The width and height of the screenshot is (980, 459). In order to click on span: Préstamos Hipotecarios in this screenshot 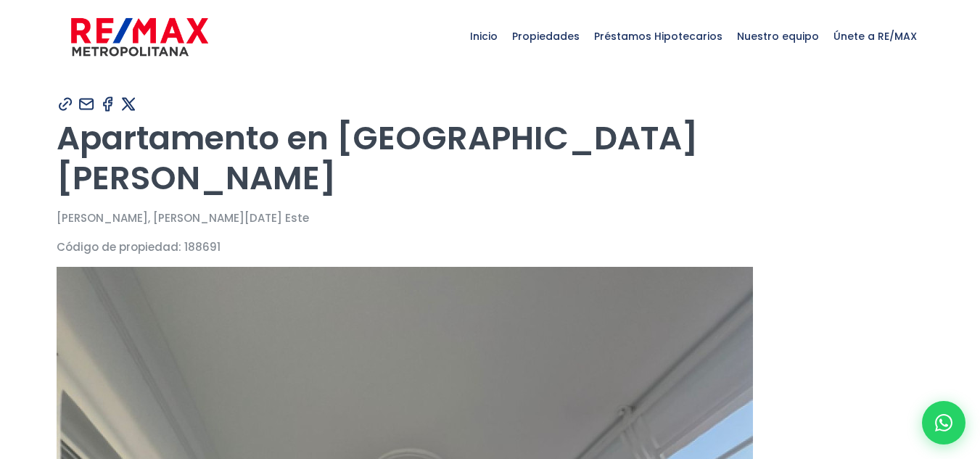, I will do `click(658, 36)`.